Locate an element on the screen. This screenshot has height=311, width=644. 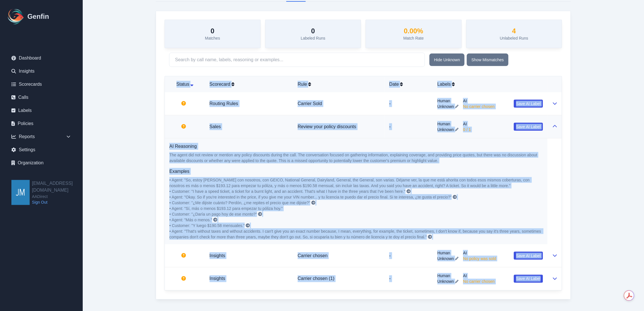
p: The agent did not review or mention any policy discounts during the call. The conversation focuse... is located at coordinates (356, 158).